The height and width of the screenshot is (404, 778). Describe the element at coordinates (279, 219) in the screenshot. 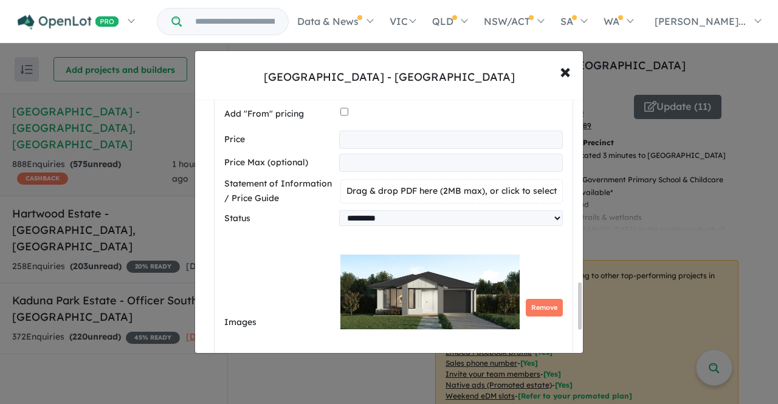

I see `label: Status` at that location.